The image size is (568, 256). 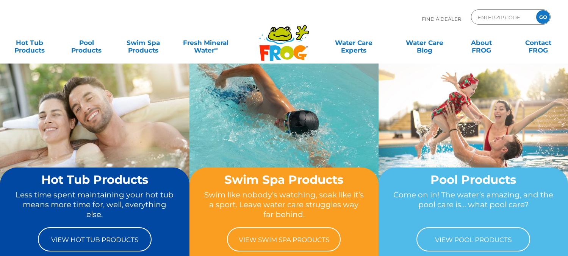 I want to click on p: Come on in! The water’s amazing, and the pool care is… what pool care?, so click(x=473, y=205).